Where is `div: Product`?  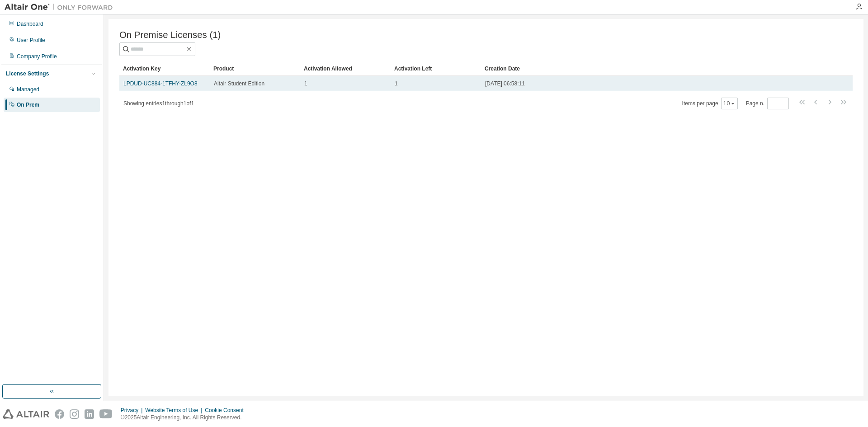
div: Product is located at coordinates (255, 69).